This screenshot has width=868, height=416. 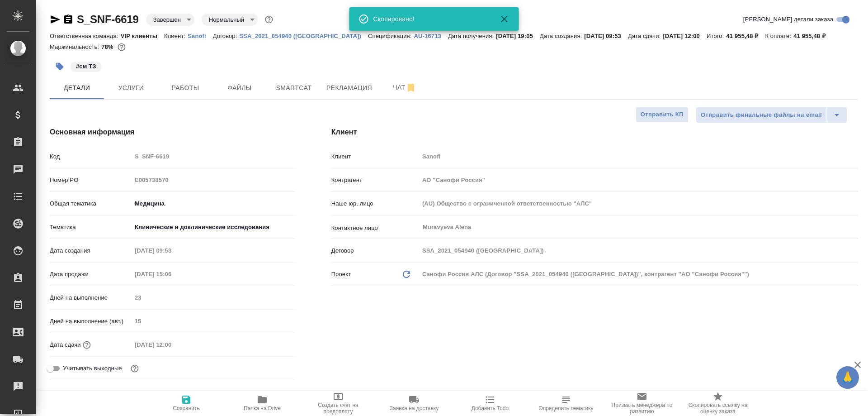 I want to click on p: К оплате:, so click(x=779, y=36).